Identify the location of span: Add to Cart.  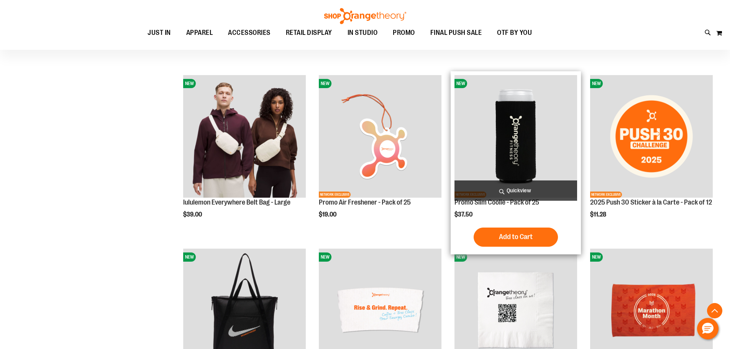
(515, 237).